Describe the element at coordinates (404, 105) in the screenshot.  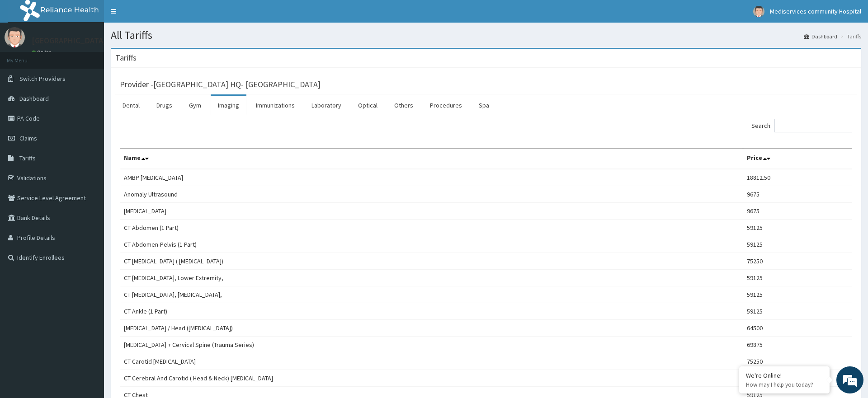
I see `a: Others` at that location.